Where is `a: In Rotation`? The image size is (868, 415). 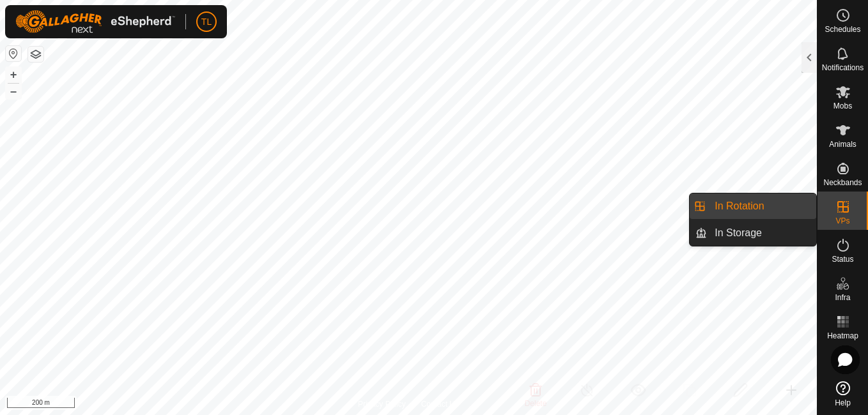
a: In Rotation is located at coordinates (761, 206).